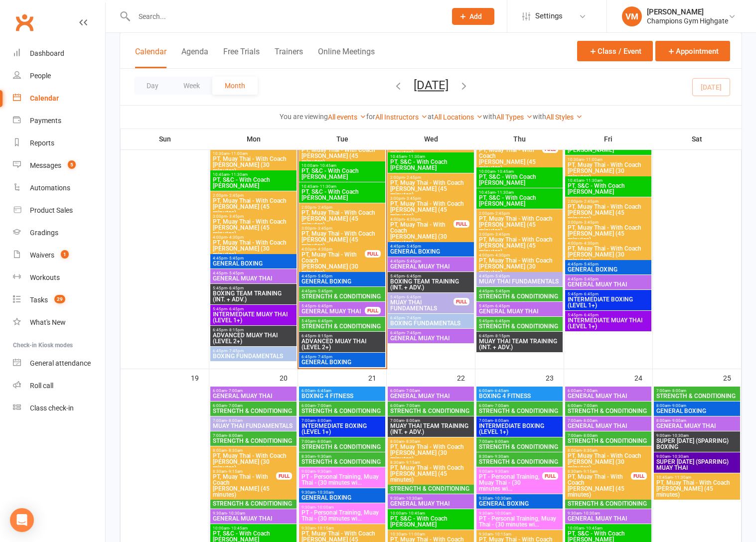 Image resolution: width=756 pixels, height=542 pixels. What do you see at coordinates (412, 198) in the screenshot?
I see `span: - 3:45pm` at bounding box center [412, 198].